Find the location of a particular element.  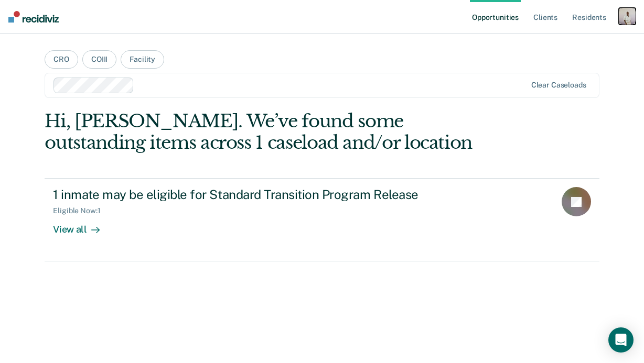

div: View all is located at coordinates (82, 225).